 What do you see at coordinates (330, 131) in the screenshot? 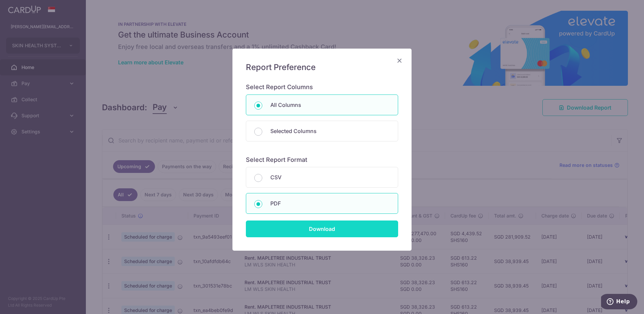
I see `p: Selected Columns` at bounding box center [330, 131].